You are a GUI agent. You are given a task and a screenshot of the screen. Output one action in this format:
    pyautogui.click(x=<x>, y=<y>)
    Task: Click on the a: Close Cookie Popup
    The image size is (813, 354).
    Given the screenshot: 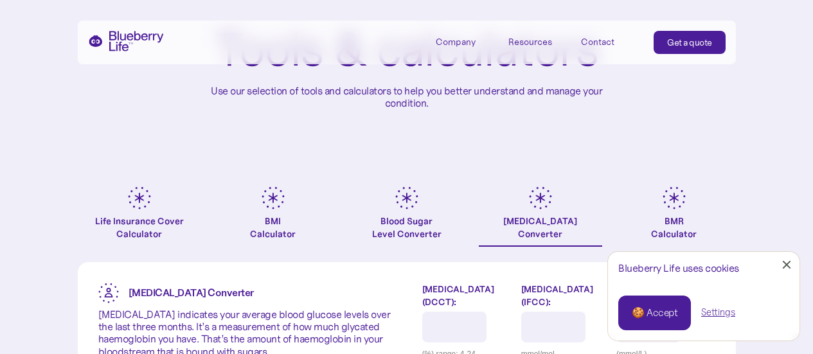 What is the action you would take?
    pyautogui.click(x=787, y=265)
    